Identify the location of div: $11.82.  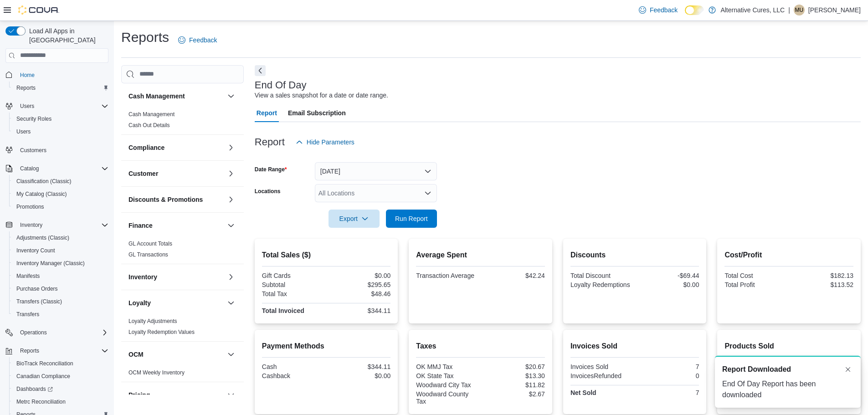
(513, 384).